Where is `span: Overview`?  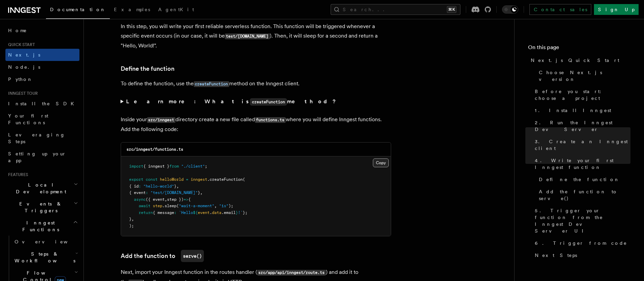
span: Overview is located at coordinates (49, 242).